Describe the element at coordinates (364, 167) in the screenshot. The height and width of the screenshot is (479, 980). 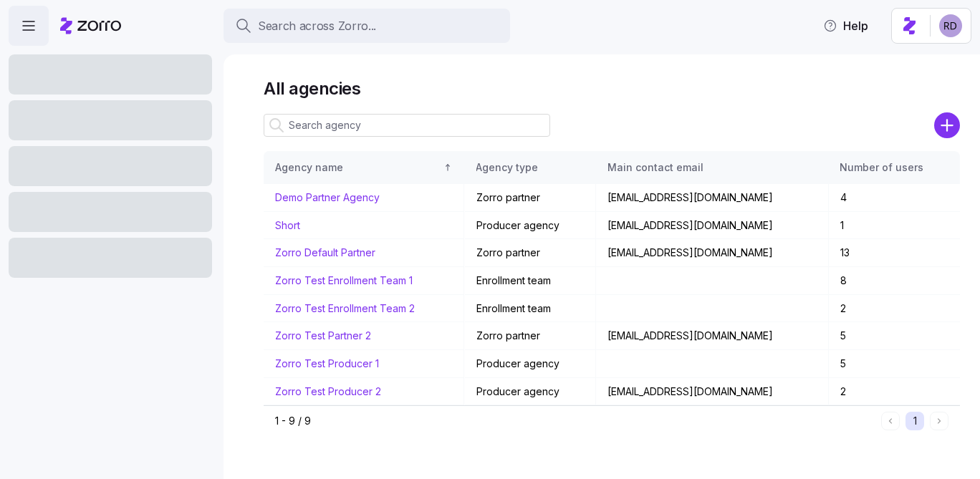
I see `th: Agency nameSorted ascending` at that location.